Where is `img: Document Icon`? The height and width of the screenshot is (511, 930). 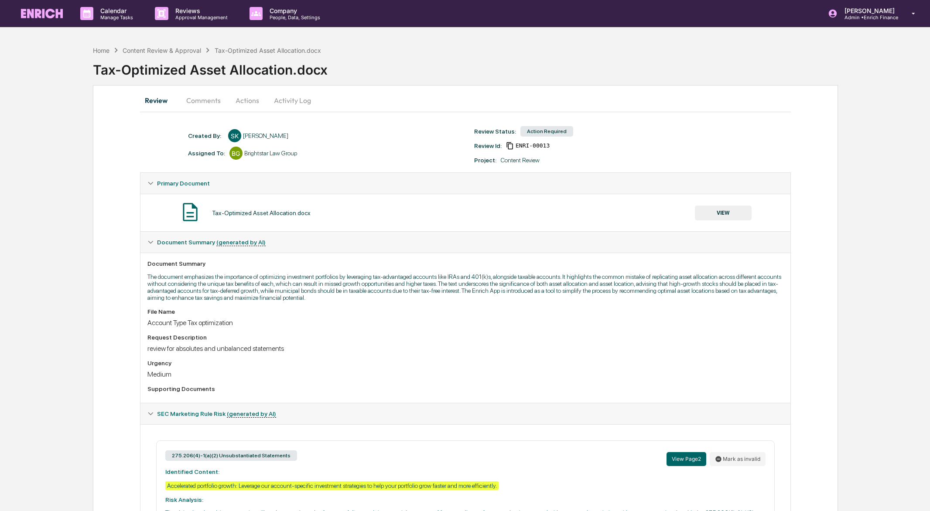
img: Document Icon is located at coordinates (190, 212).